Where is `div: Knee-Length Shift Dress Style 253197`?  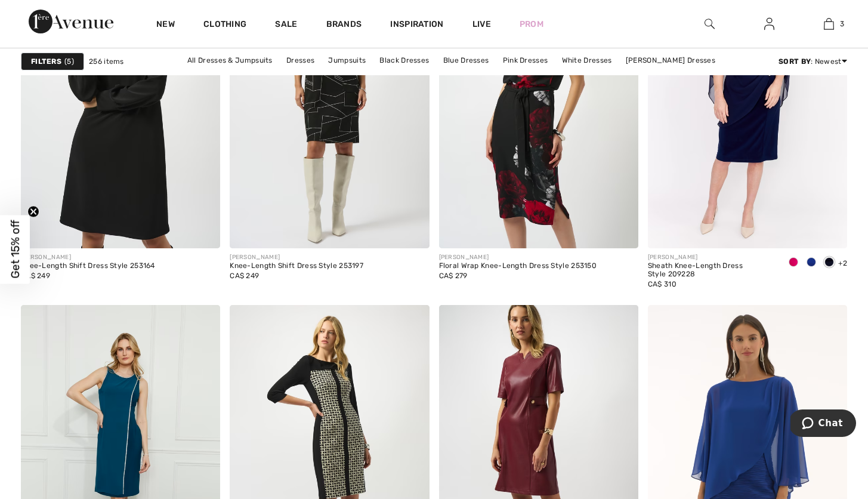 div: Knee-Length Shift Dress Style 253197 is located at coordinates (297, 266).